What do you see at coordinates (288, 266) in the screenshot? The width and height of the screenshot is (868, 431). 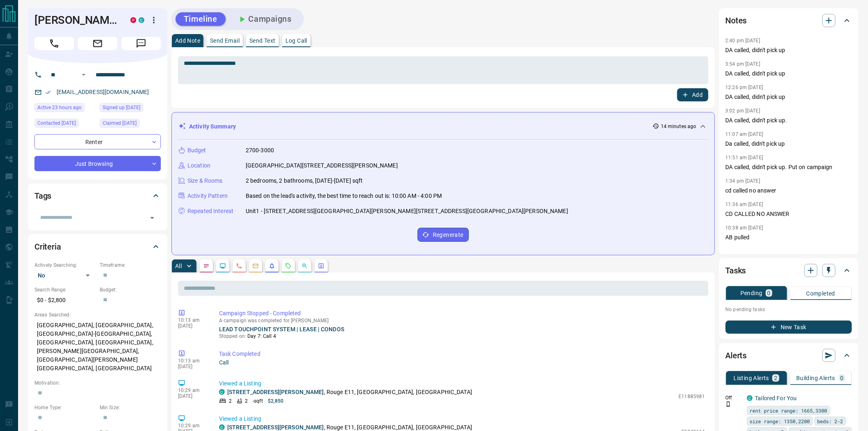 I see `svg: Requests` at bounding box center [288, 266].